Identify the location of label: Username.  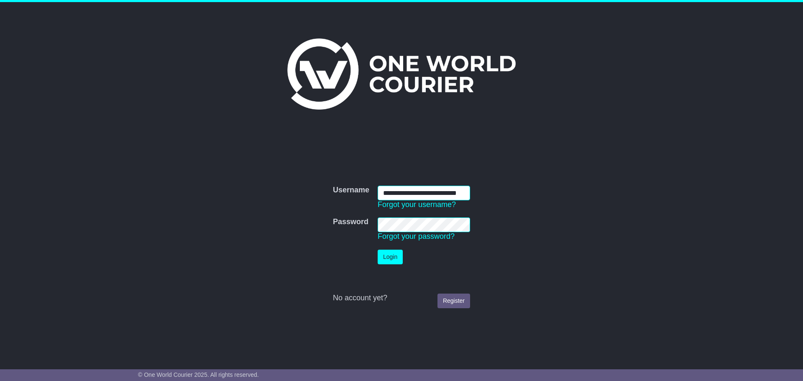
(351, 190).